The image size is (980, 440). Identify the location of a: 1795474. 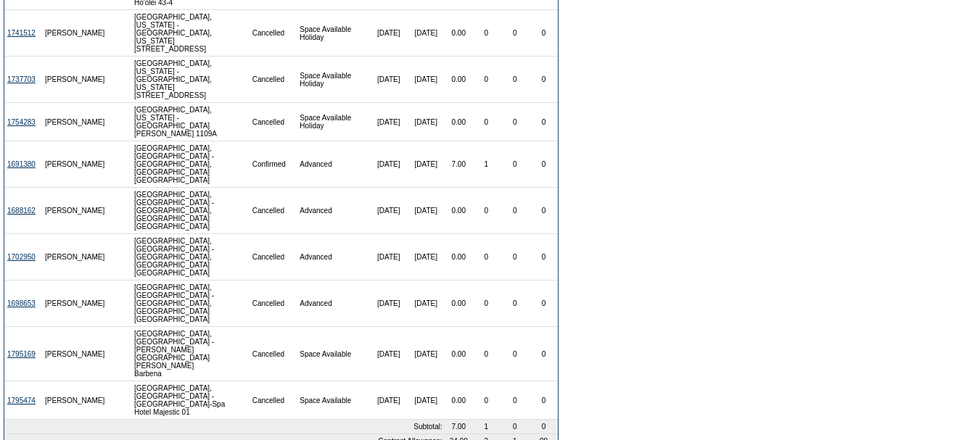
(21, 400).